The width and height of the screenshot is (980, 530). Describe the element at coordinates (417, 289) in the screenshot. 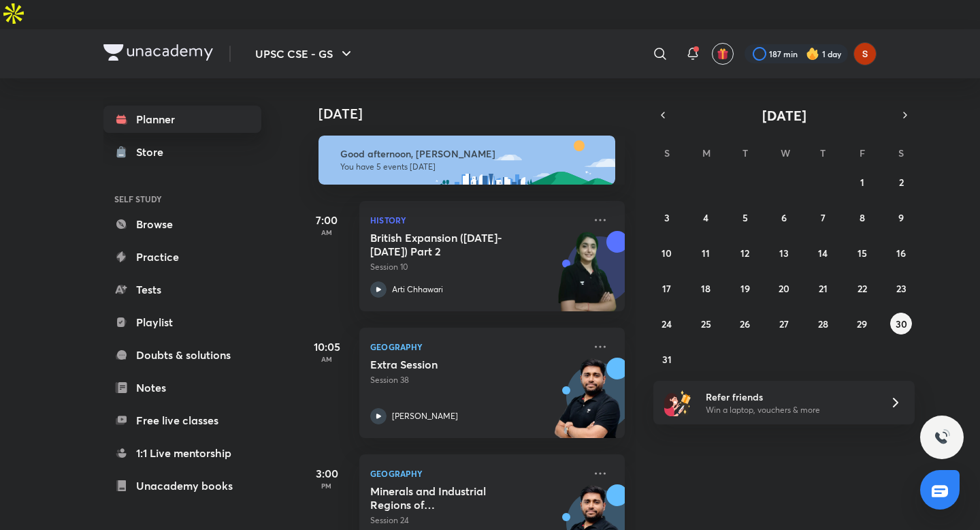

I see `p: Arti Chhawari` at that location.